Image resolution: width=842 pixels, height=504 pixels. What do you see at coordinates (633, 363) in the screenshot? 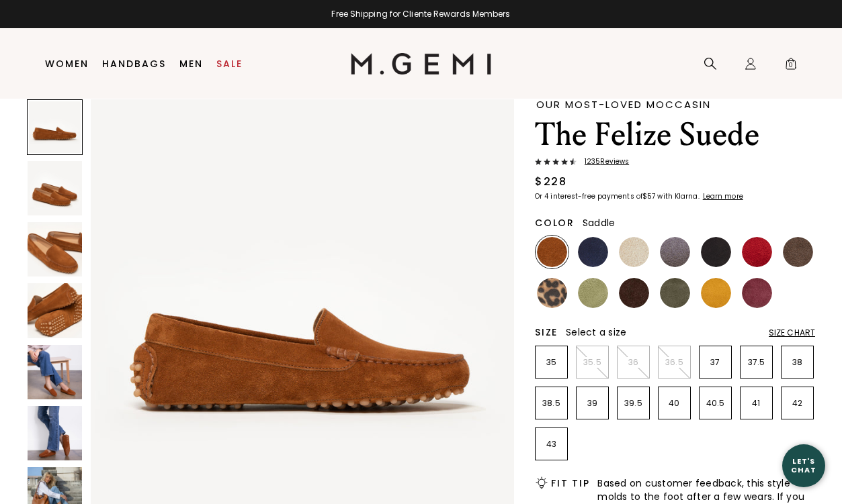
I see `p: 36` at bounding box center [633, 363].